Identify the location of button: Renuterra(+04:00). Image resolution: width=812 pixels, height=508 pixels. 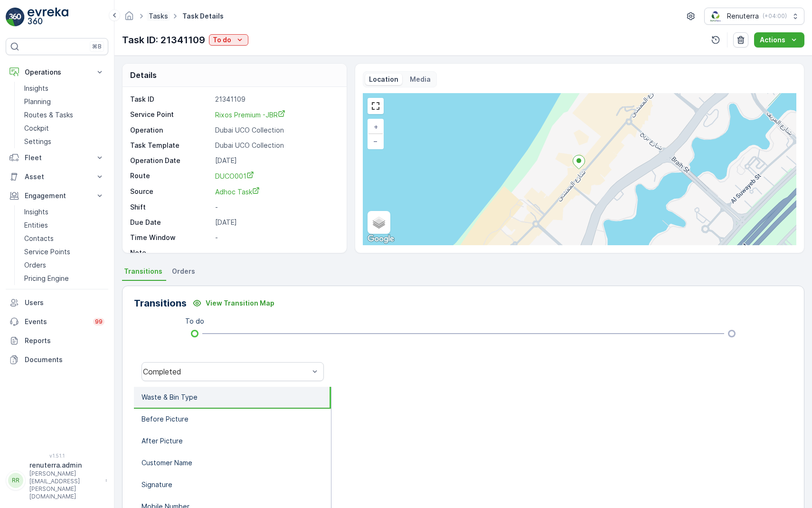
(754, 16).